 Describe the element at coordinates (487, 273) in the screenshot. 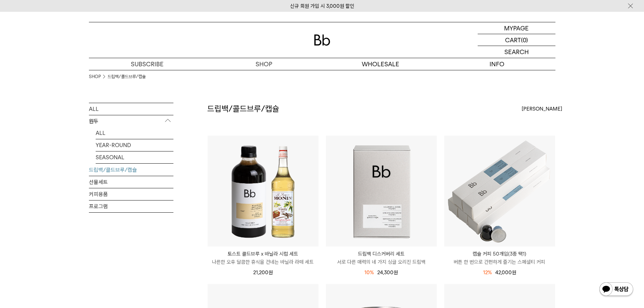

I see `div: 12%` at that location.